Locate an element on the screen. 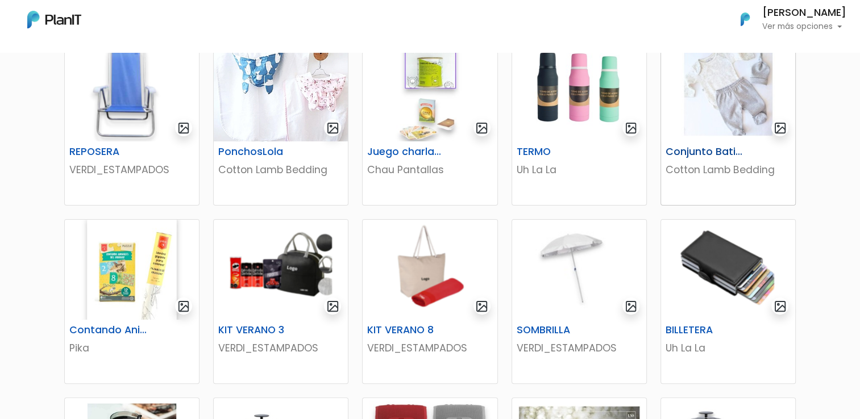 Image resolution: width=860 pixels, height=419 pixels. h6: KIT VERANO 8 is located at coordinates (406, 330).